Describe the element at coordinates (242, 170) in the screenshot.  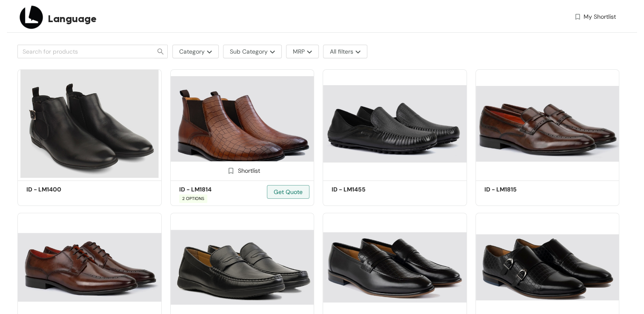
I see `div: Shortlist` at that location.